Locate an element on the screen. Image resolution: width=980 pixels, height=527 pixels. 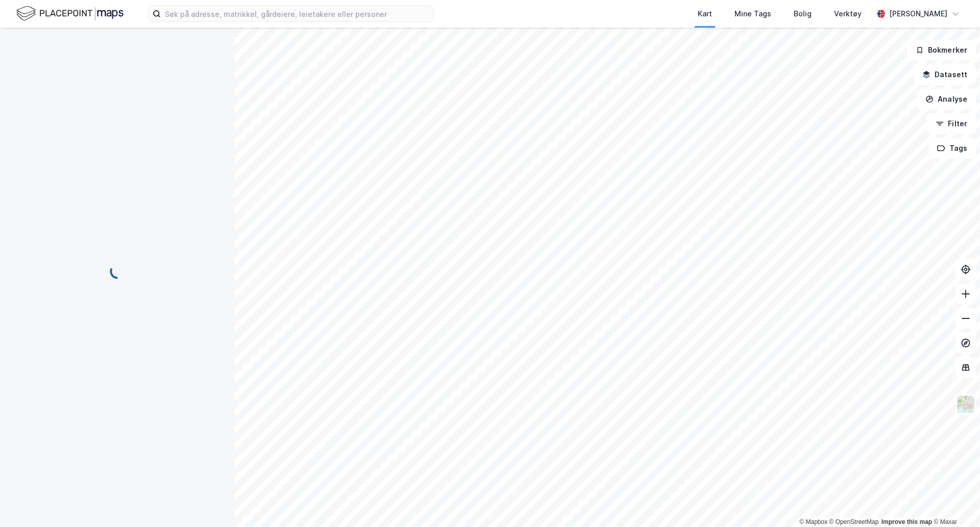
button: Datasett is located at coordinates (945, 75).